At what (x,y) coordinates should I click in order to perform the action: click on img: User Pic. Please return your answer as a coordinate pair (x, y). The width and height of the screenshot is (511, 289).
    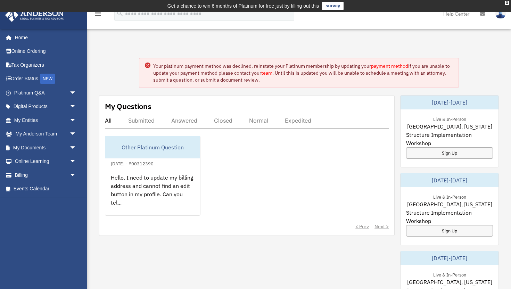
    Looking at the image, I should click on (501, 14).